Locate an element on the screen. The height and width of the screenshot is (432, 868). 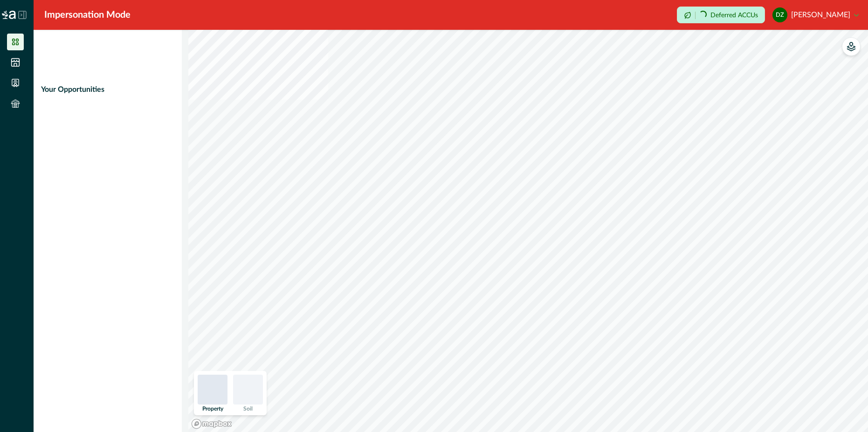
div: Impersonation Mode is located at coordinates (87, 15).